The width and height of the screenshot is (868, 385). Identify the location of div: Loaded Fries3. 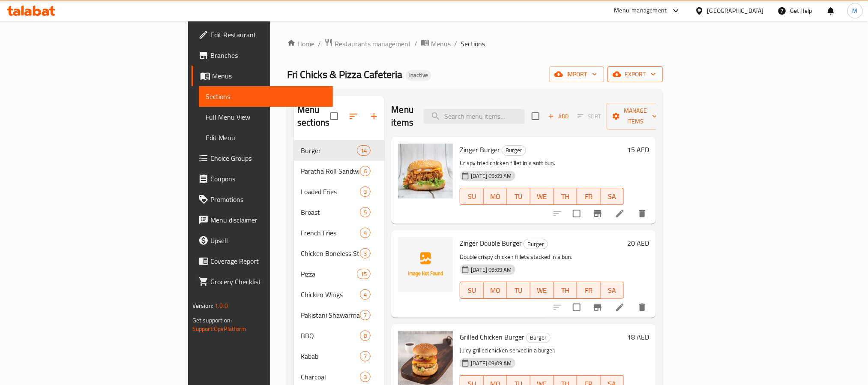
(339, 191).